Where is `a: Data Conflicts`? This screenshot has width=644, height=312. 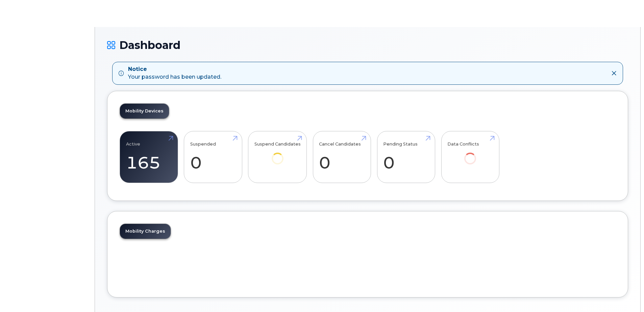 a: Data Conflicts is located at coordinates (470, 154).